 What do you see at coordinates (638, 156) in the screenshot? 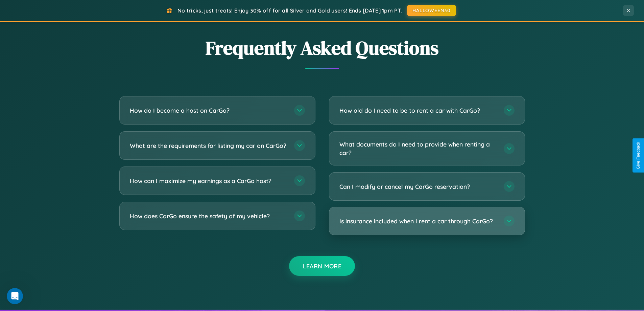
I see `div: Give Feedback` at bounding box center [638, 156].